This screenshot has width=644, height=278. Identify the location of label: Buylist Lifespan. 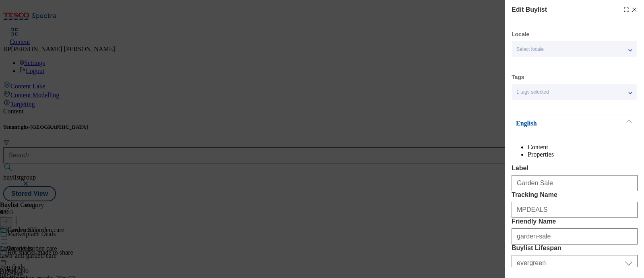
(575, 248).